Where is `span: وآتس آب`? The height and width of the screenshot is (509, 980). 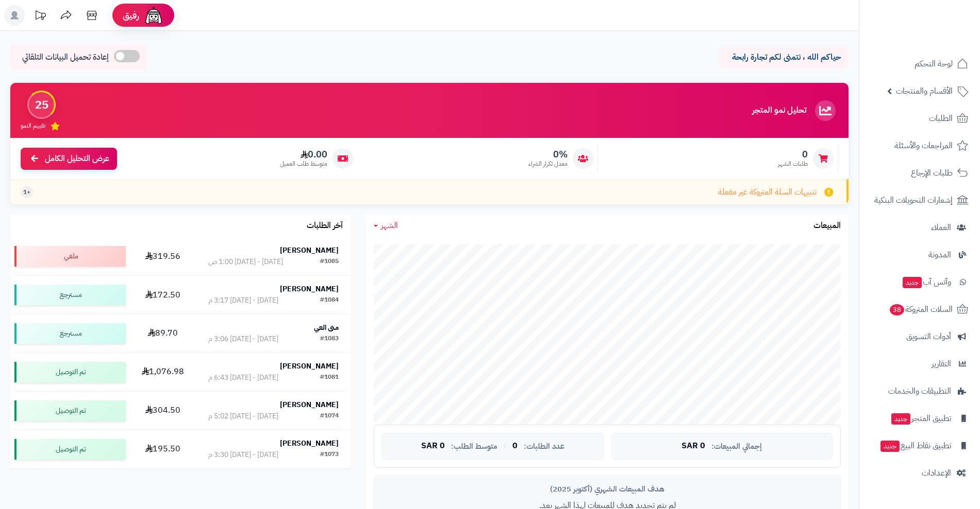 span: وآتس آب is located at coordinates (926, 282).